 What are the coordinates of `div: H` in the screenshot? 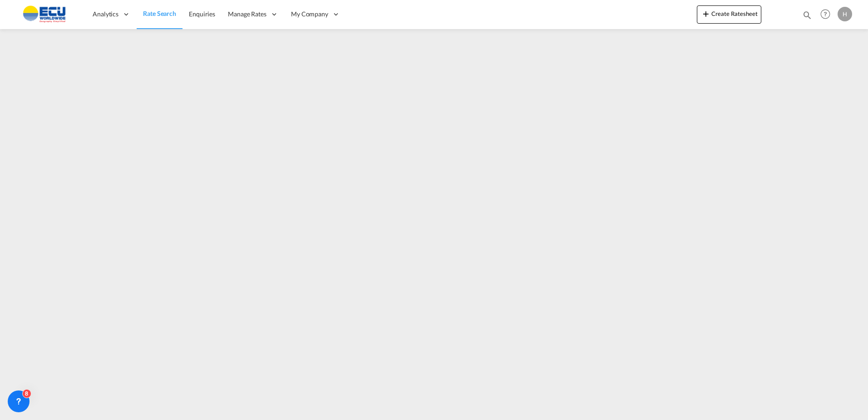 It's located at (845, 14).